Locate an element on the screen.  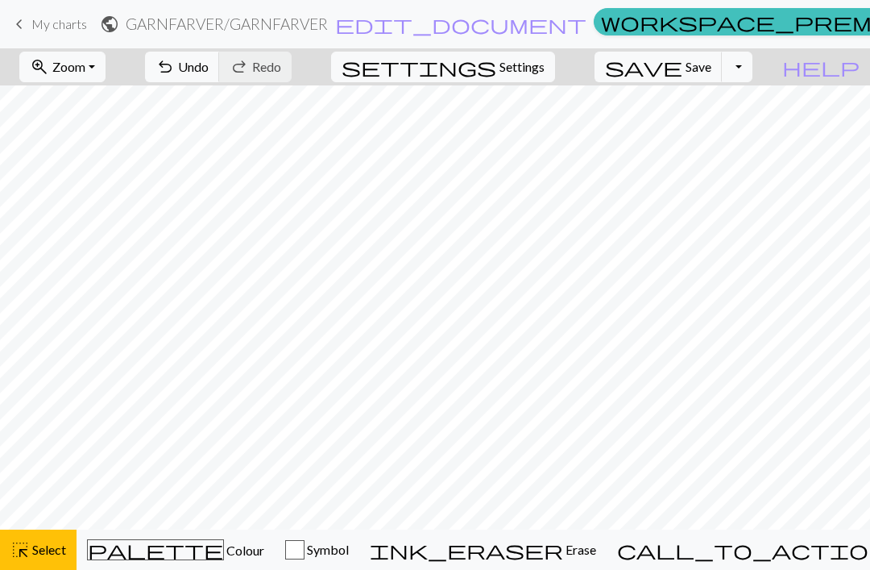
span: Symbol is located at coordinates (326, 549).